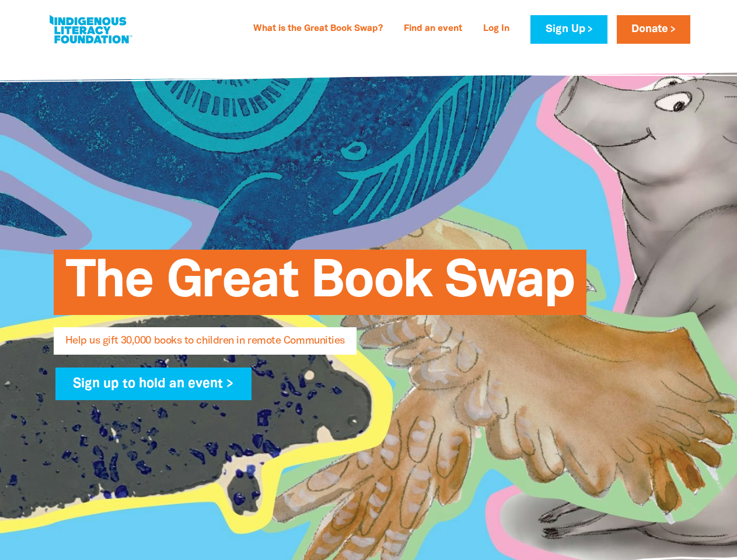 This screenshot has height=560, width=737. I want to click on a: Sign up to hold an event >, so click(154, 384).